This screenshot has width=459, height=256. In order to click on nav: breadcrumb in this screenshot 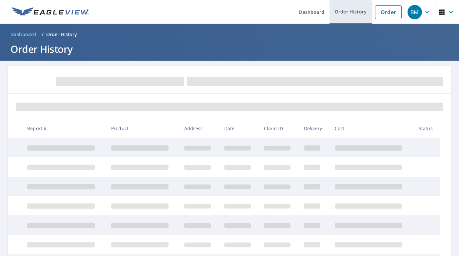, I will do `click(229, 34)`.